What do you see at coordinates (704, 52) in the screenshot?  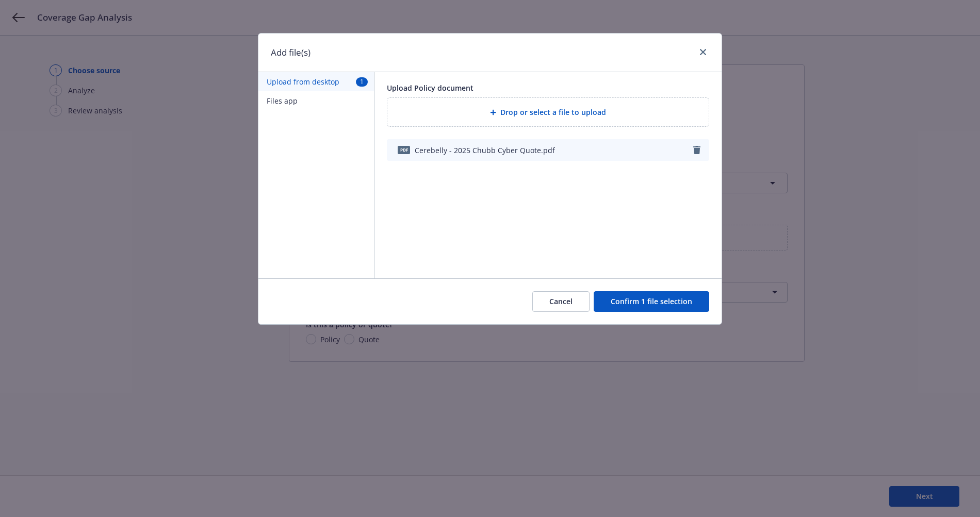 I see `a: close` at bounding box center [704, 52].